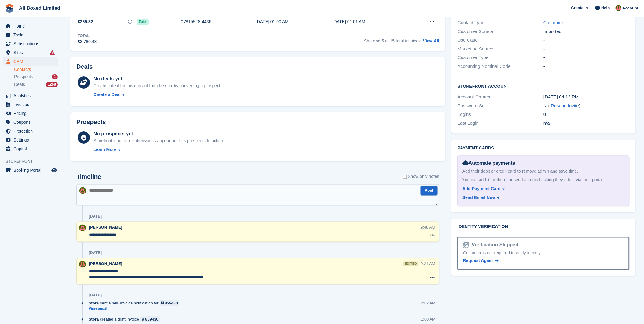  I want to click on span: Analytics, so click(32, 96).